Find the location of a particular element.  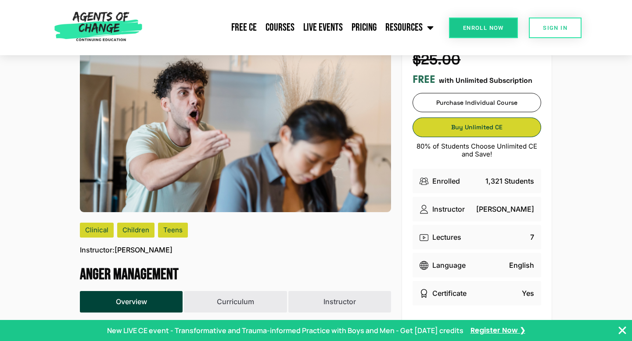

p: Enrolled is located at coordinates (446, 181).